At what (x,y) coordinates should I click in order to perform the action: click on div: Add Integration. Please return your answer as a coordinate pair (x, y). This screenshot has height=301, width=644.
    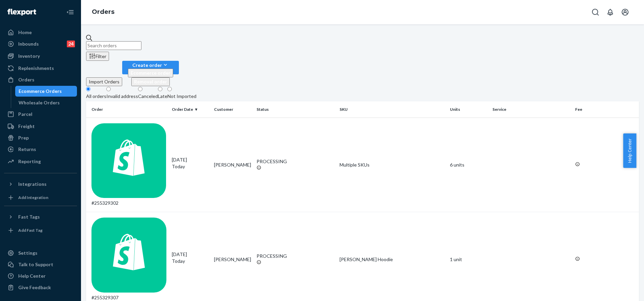
    Looking at the image, I should click on (33, 198).